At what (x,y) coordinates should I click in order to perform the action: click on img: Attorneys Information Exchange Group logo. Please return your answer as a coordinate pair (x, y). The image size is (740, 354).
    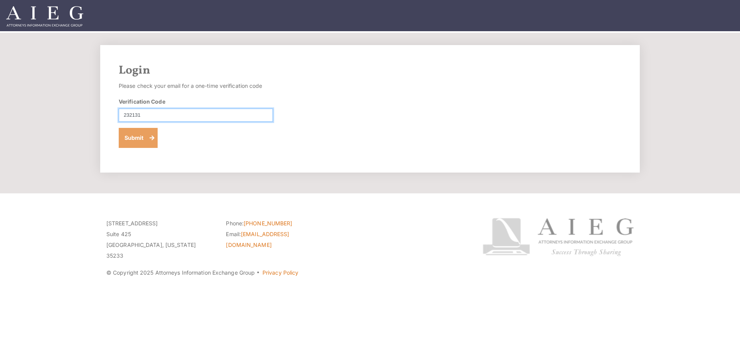
    Looking at the image, I should click on (558, 237).